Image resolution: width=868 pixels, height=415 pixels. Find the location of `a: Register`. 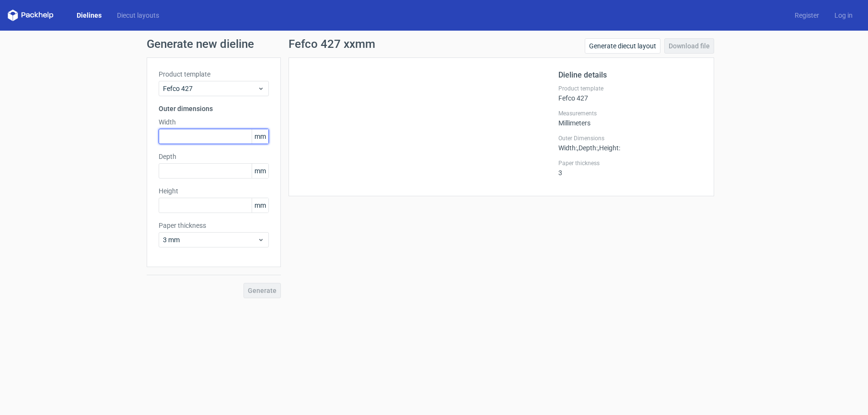

a: Register is located at coordinates (807, 16).